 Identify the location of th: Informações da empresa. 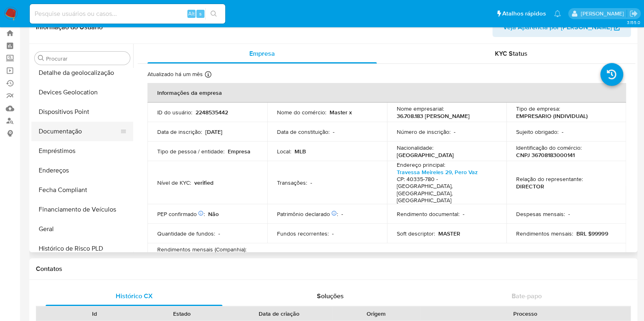
(387, 93).